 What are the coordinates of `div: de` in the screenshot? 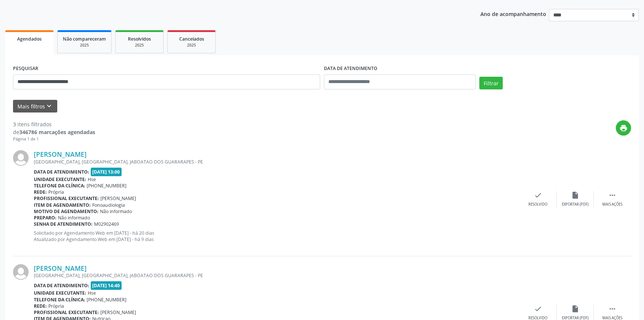 It's located at (54, 132).